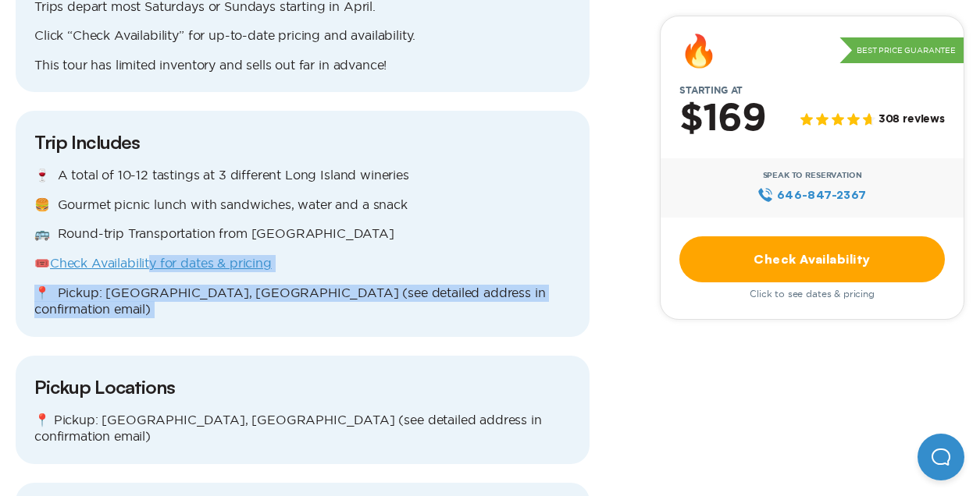 The image size is (980, 496). What do you see at coordinates (723, 119) in the screenshot?
I see `h2: $169` at bounding box center [723, 119].